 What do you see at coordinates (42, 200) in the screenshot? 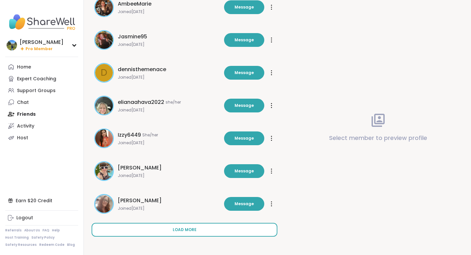
I see `div: Earn $20 Credit` at bounding box center [42, 200].